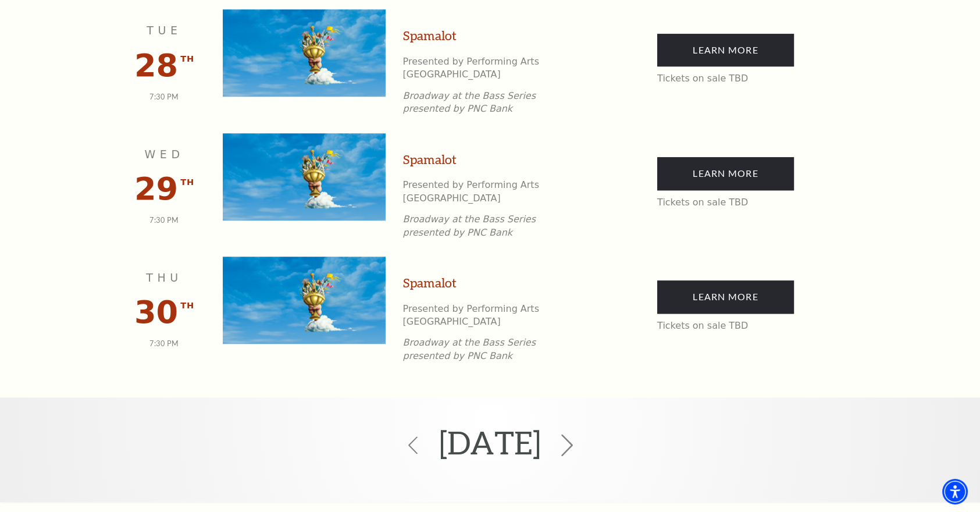 This screenshot has width=980, height=512. What do you see at coordinates (165, 278) in the screenshot?
I see `p: Thu` at bounding box center [165, 278].